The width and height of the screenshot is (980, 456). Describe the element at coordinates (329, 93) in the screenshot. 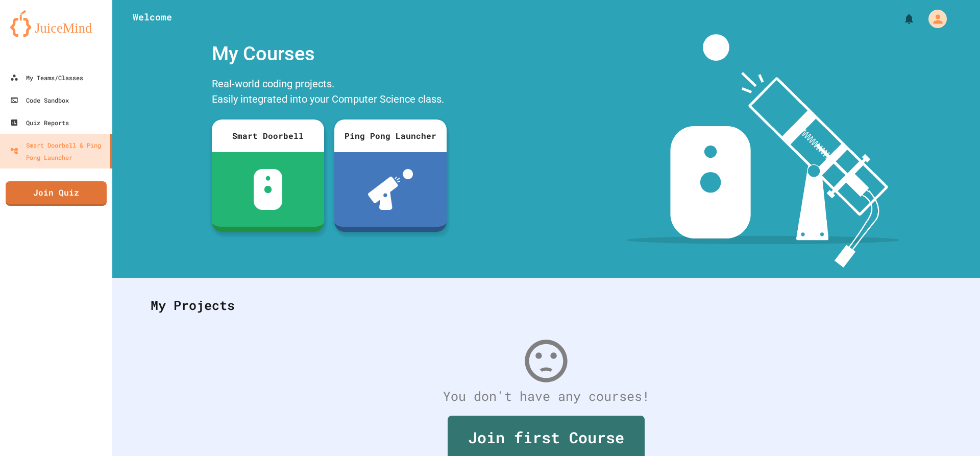

I see `div: Real-world coding projects. Easily integrated into your Computer Science class.` at that location.